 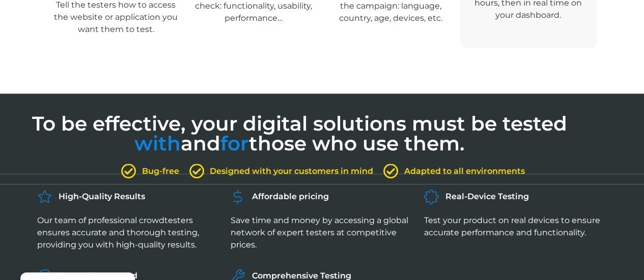 I want to click on span: Adapted to all environments, so click(x=464, y=171).